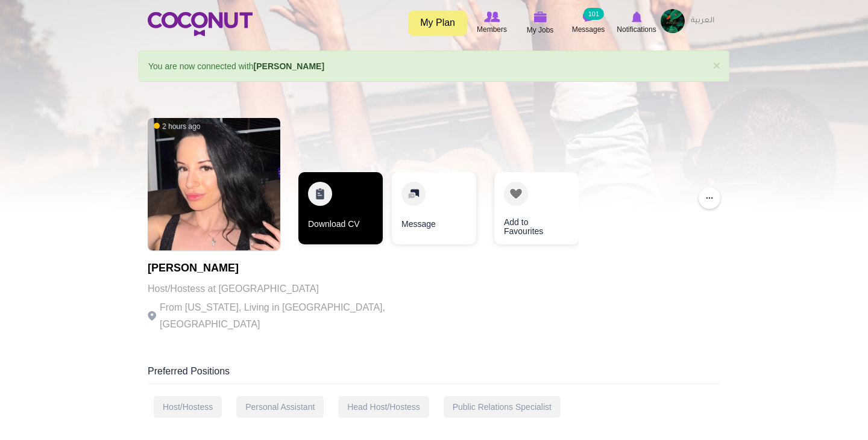 This screenshot has height=440, width=868. I want to click on a: Notifications Notifications, so click(636, 23).